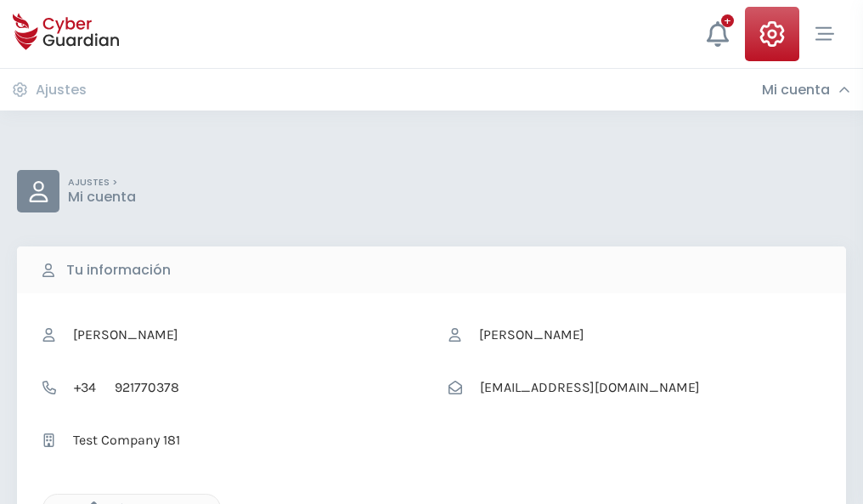 This screenshot has width=863, height=504. What do you see at coordinates (85, 388) in the screenshot?
I see `span: +34` at bounding box center [85, 388].